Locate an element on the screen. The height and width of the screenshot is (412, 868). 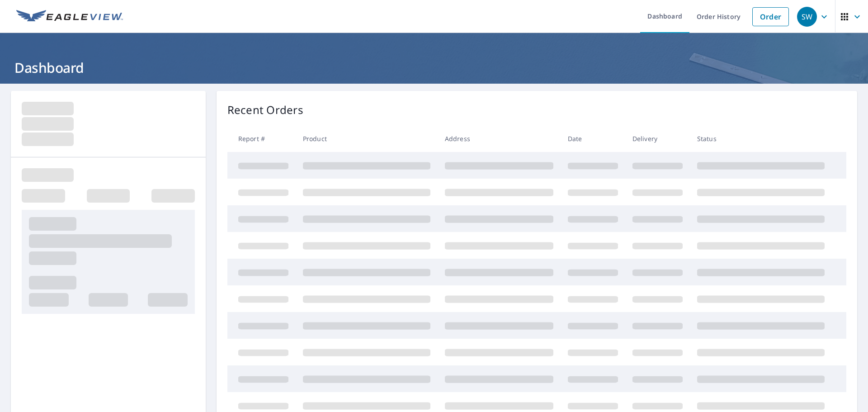
th: Address is located at coordinates (499, 138).